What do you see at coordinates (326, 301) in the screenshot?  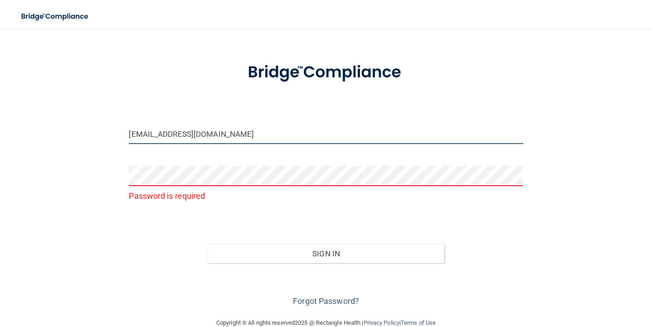 I see `a: Forgot Password?` at bounding box center [326, 301].